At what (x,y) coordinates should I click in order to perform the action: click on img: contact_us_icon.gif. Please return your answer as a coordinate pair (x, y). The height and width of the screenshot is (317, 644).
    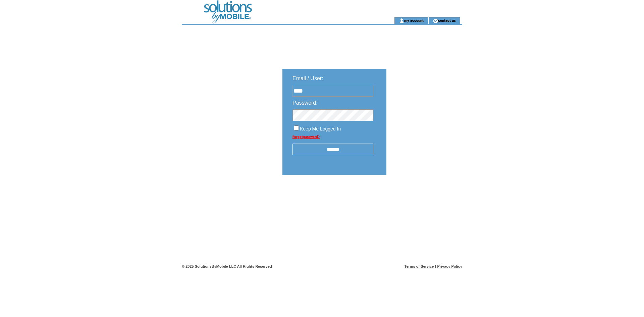
    Looking at the image, I should click on (435, 21).